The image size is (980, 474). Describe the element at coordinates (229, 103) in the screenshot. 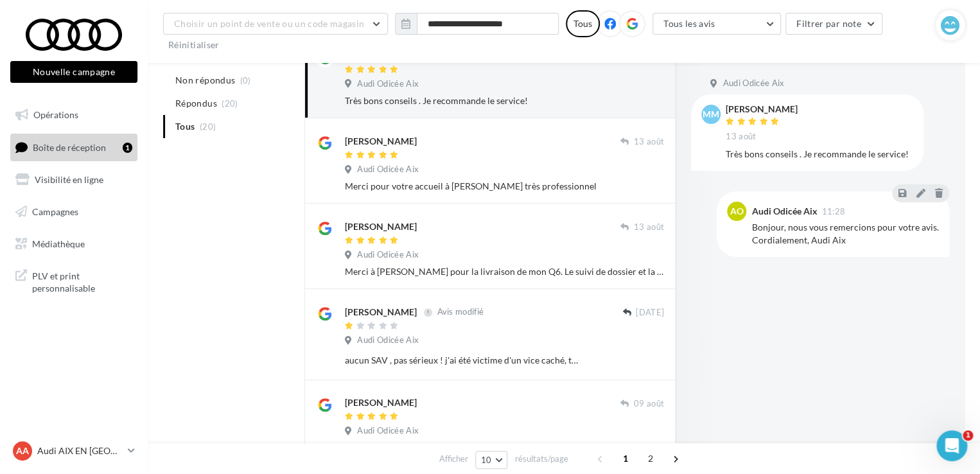

I see `span: (20)` at that location.